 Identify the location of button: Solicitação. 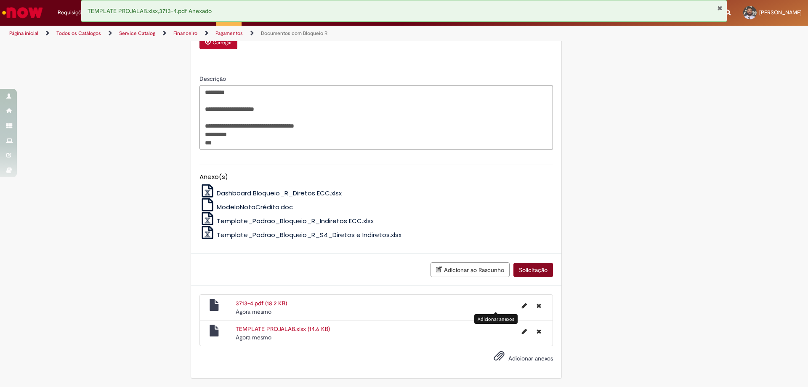
(533, 270).